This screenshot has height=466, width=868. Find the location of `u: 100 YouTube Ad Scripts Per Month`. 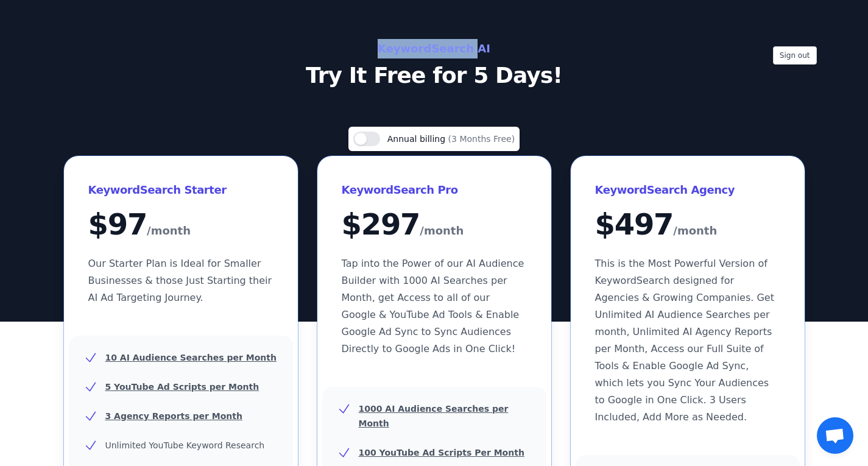

u: 100 YouTube Ad Scripts Per Month is located at coordinates (441, 453).